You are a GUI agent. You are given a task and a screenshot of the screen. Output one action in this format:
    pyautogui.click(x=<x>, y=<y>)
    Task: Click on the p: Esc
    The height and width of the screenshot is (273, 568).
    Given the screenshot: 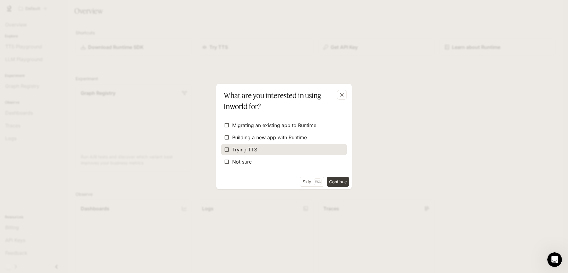 What is the action you would take?
    pyautogui.click(x=317, y=182)
    